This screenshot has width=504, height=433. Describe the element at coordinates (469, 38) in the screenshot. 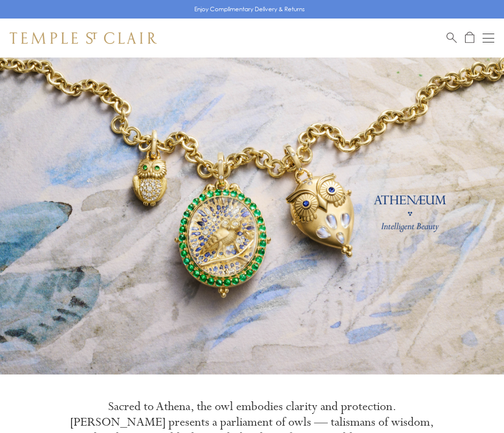

I see `a: Open Shopping Bag` at that location.